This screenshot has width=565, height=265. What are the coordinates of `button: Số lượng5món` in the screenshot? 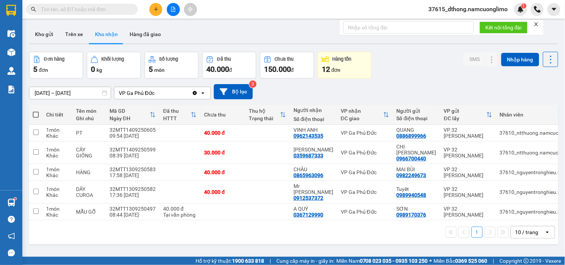 It's located at (171, 65).